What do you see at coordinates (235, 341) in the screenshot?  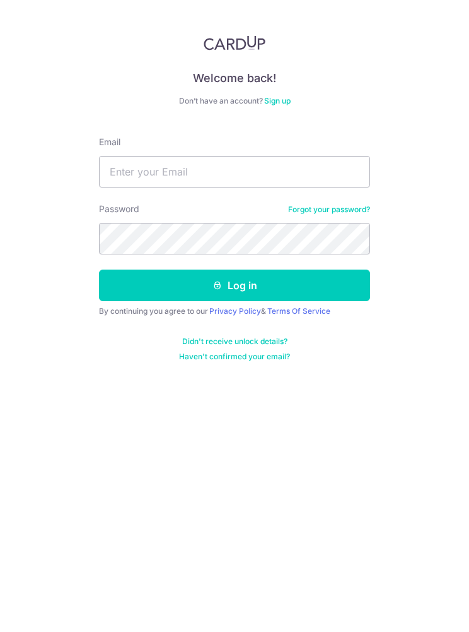 I see `a: Didn't receive unlock details?` at bounding box center [235, 341].